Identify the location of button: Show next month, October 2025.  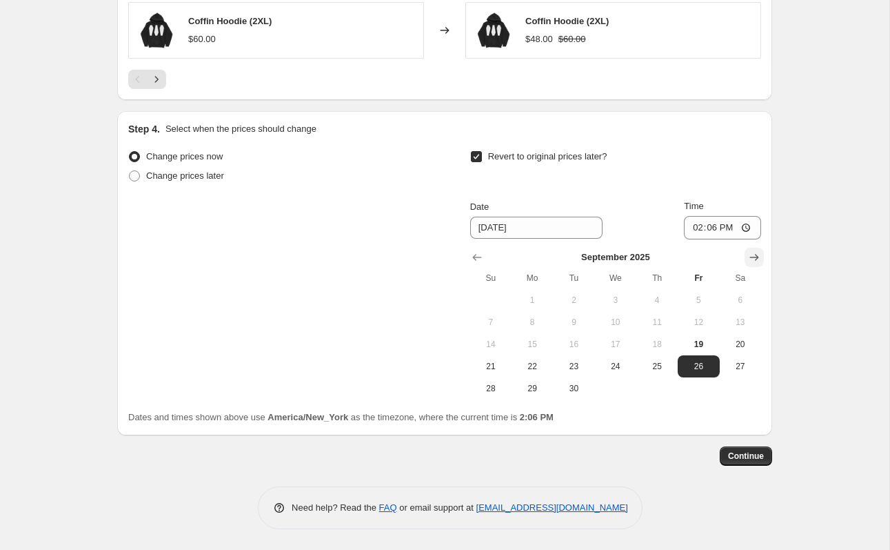
(755, 257).